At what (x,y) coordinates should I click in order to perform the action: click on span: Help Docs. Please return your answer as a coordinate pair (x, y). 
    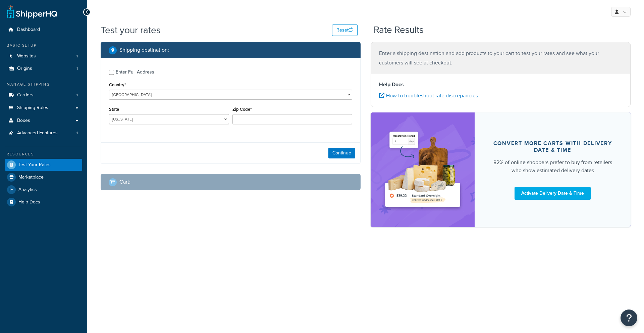
    Looking at the image, I should click on (29, 202).